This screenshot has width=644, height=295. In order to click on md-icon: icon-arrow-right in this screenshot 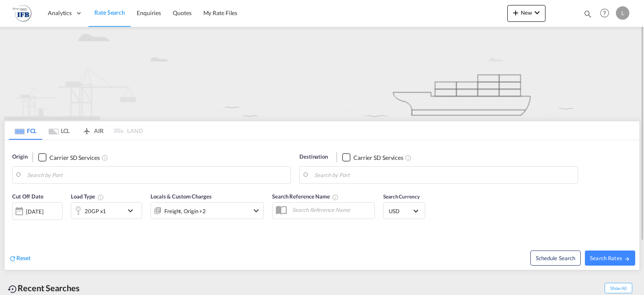, I will do `click(628, 259)`.